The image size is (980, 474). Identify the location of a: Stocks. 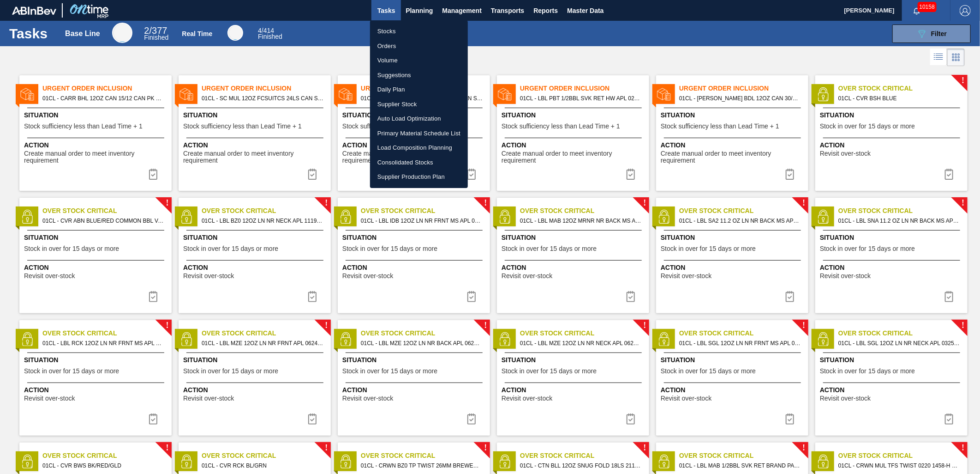
(419, 31).